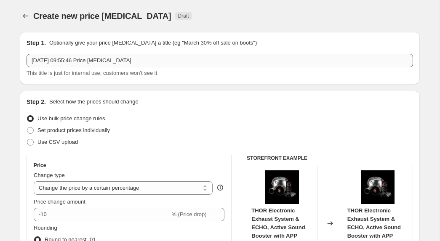 This screenshot has height=241, width=440. I want to click on span: Rounding, so click(45, 228).